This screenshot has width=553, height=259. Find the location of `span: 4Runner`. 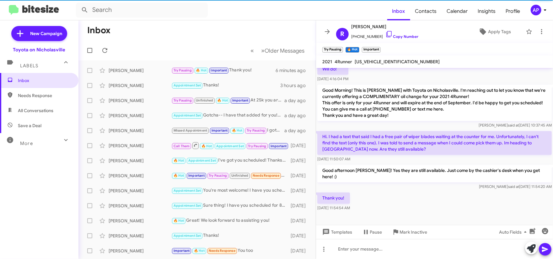

span: 4Runner is located at coordinates (343, 62).